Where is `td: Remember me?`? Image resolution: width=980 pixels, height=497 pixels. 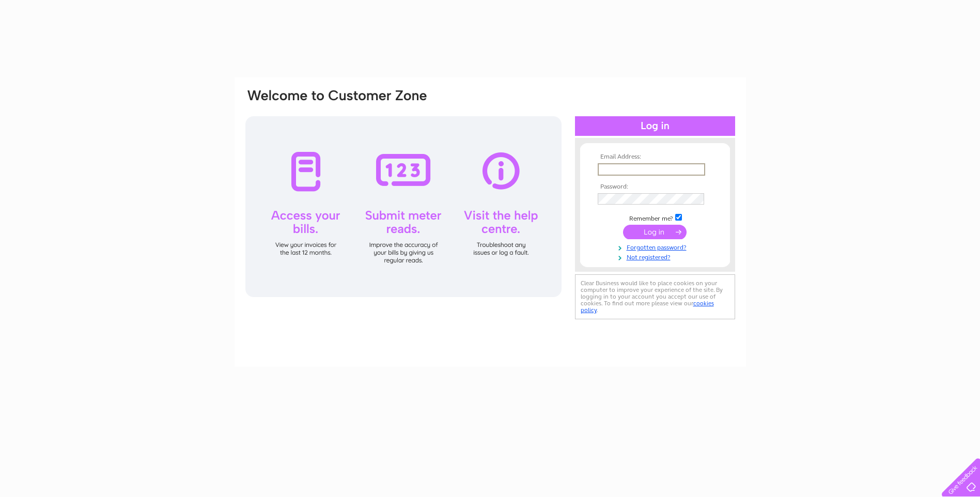
td: Remember me? is located at coordinates (655, 218).